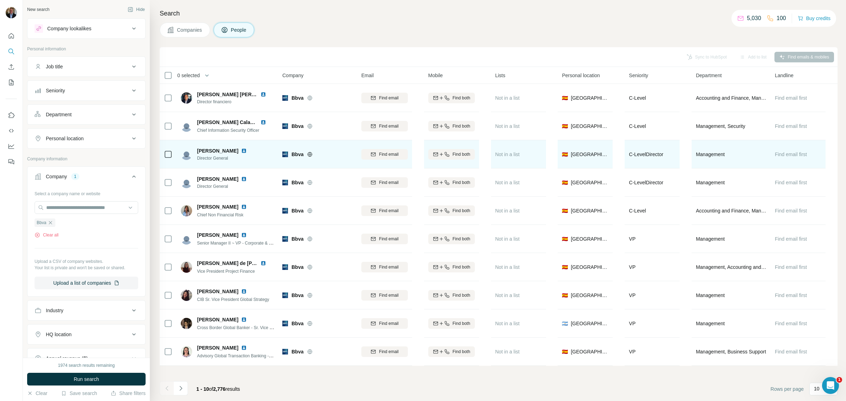 This screenshot has width=846, height=401. Describe the element at coordinates (11, 162) in the screenshot. I see `button: Feedback` at that location.